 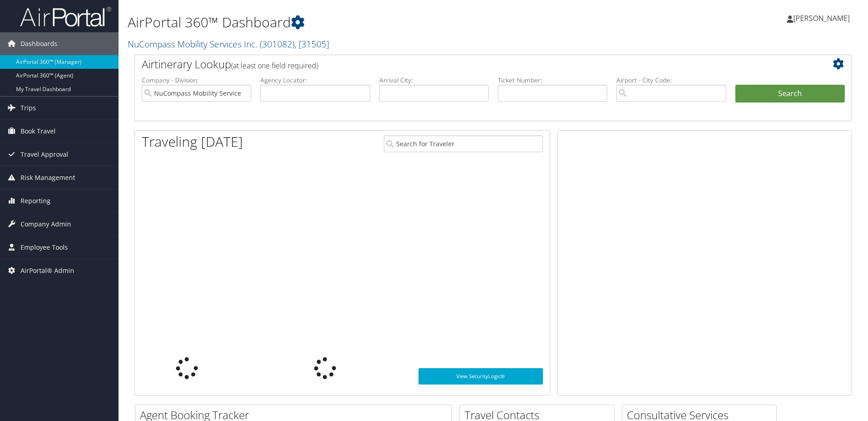 What do you see at coordinates (671, 80) in the screenshot?
I see `label: Airport - City Code:` at bounding box center [671, 80].